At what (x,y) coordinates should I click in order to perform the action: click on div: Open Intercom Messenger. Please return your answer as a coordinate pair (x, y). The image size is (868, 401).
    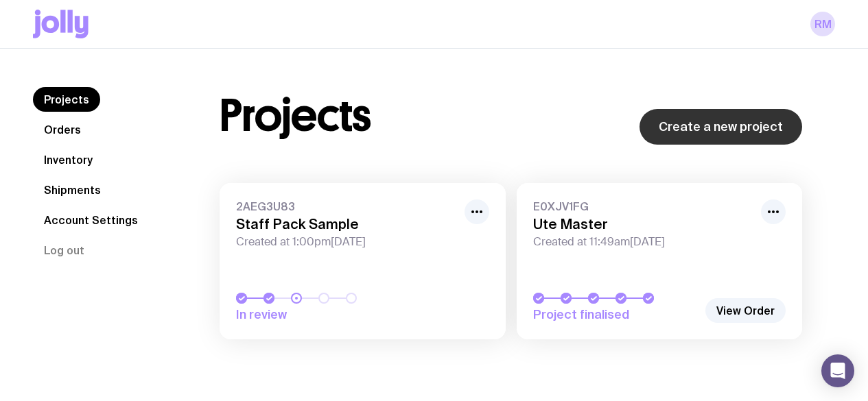
    Looking at the image, I should click on (838, 371).